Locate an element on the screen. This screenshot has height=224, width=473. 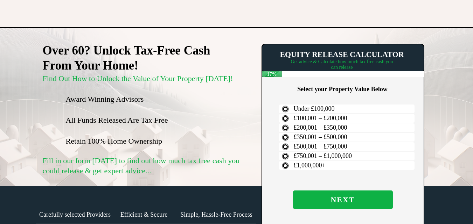
span: Next is located at coordinates (343, 200).